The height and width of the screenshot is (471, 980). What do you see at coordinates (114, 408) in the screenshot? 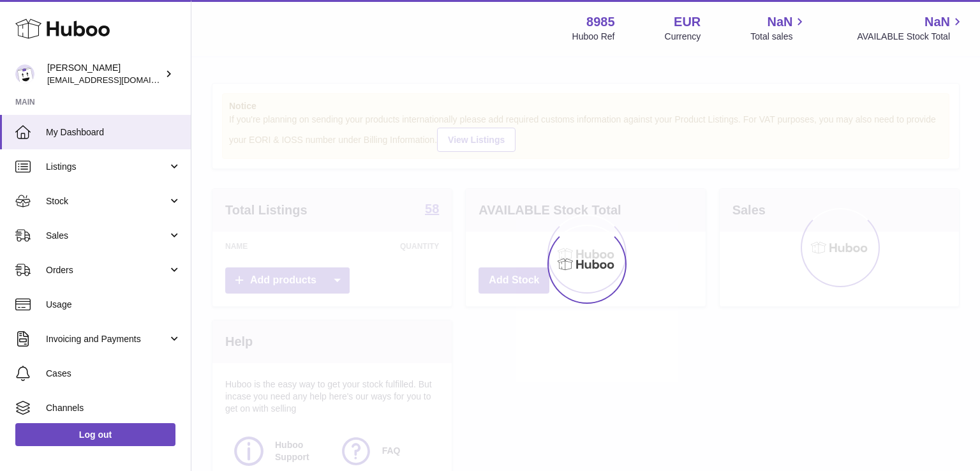
I see `span: Channels` at bounding box center [114, 408].